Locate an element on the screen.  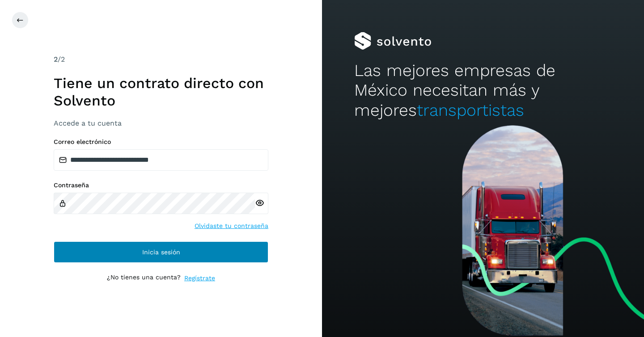
button: Inicia sesión is located at coordinates (161, 252).